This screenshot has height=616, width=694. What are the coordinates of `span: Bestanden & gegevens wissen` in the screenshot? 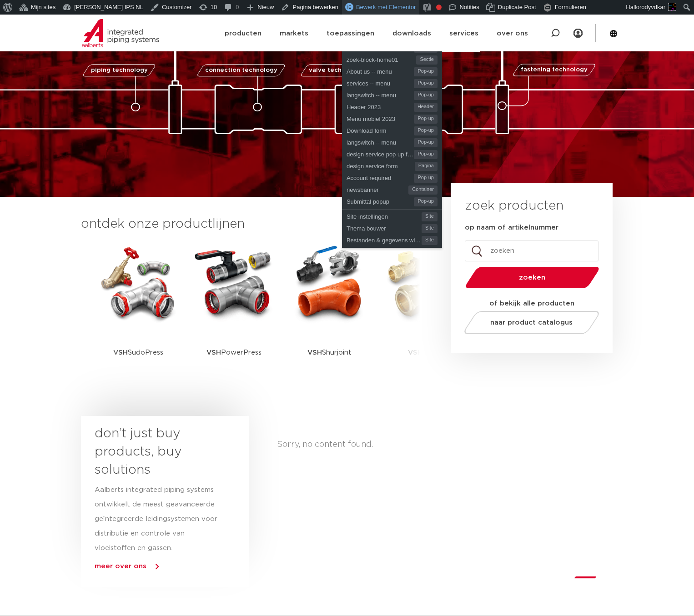 It's located at (384, 240).